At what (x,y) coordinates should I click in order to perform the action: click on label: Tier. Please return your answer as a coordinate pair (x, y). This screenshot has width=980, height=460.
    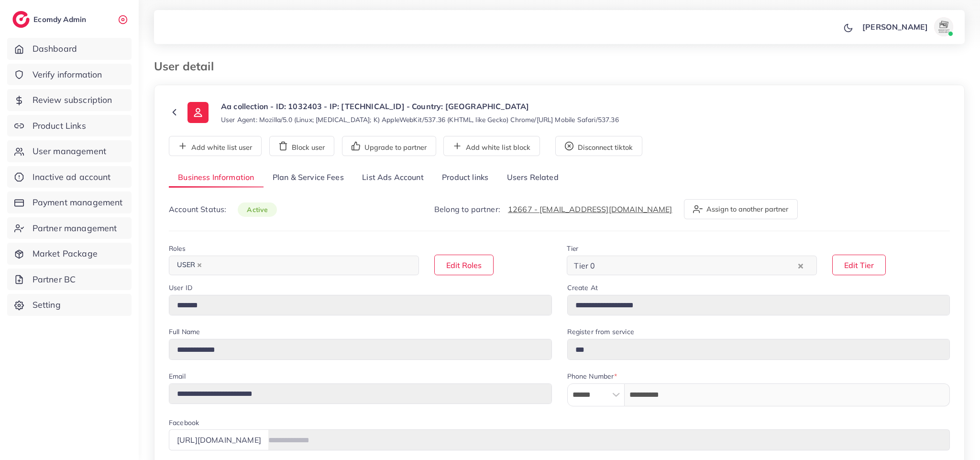
    Looking at the image, I should click on (573, 249).